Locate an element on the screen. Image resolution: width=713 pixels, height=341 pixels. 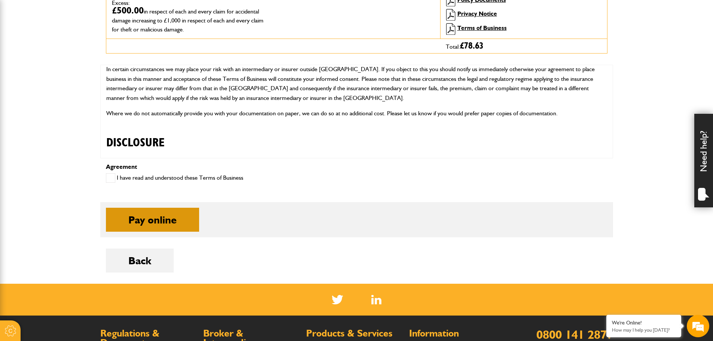
a: Terms of Business is located at coordinates (482, 28).